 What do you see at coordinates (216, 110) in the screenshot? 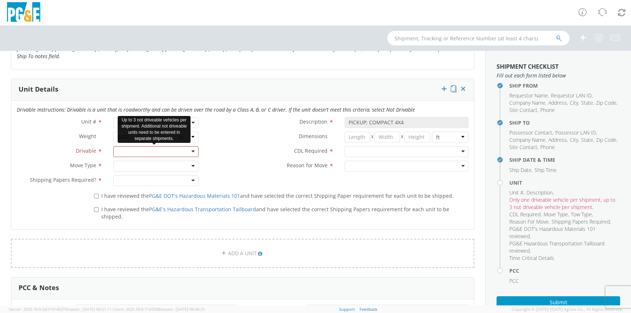
I see `i: Drivable Instructions: Drivable is a unit that is roadworthy and can be driven over the road by a...` at bounding box center [216, 110].